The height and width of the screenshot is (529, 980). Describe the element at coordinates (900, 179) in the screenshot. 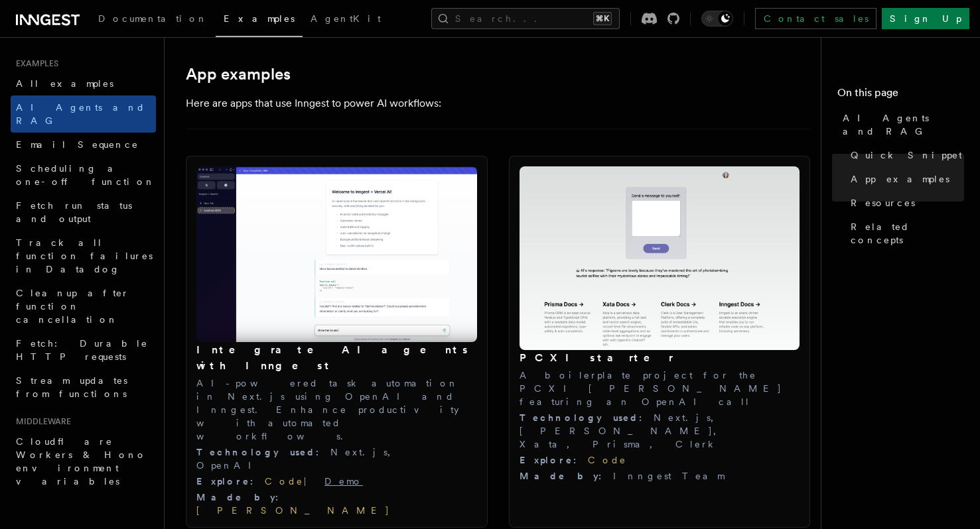

I see `span: App examples` at that location.